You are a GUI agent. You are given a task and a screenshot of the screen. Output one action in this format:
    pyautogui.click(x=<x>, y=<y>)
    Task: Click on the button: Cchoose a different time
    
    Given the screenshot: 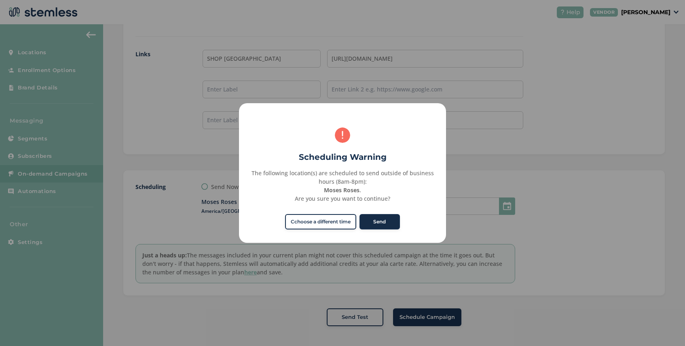 What is the action you would take?
    pyautogui.click(x=321, y=222)
    